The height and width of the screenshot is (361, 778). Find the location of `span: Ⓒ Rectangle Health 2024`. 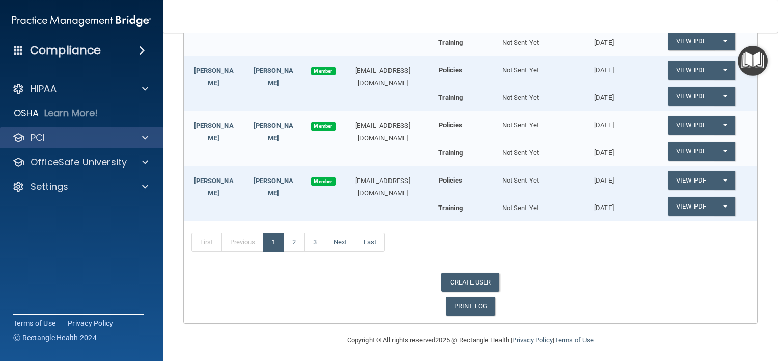

span: Ⓒ Rectangle Health 2024 is located at coordinates (55, 337).